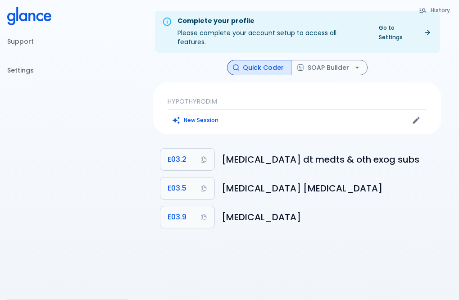 The image size is (459, 300). What do you see at coordinates (177, 217) in the screenshot?
I see `span: E03.9` at bounding box center [177, 217].